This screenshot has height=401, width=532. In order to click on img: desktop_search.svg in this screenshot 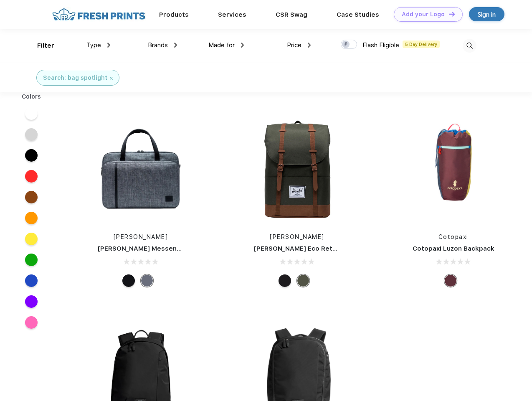, I will do `click(469, 46)`.